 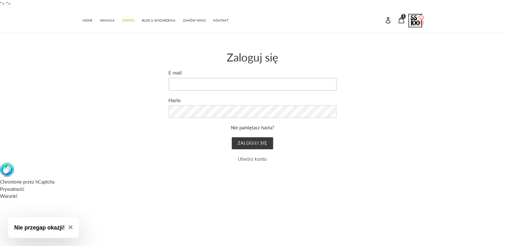 I want to click on span: BLOG & WYDARZENIA, so click(x=159, y=20).